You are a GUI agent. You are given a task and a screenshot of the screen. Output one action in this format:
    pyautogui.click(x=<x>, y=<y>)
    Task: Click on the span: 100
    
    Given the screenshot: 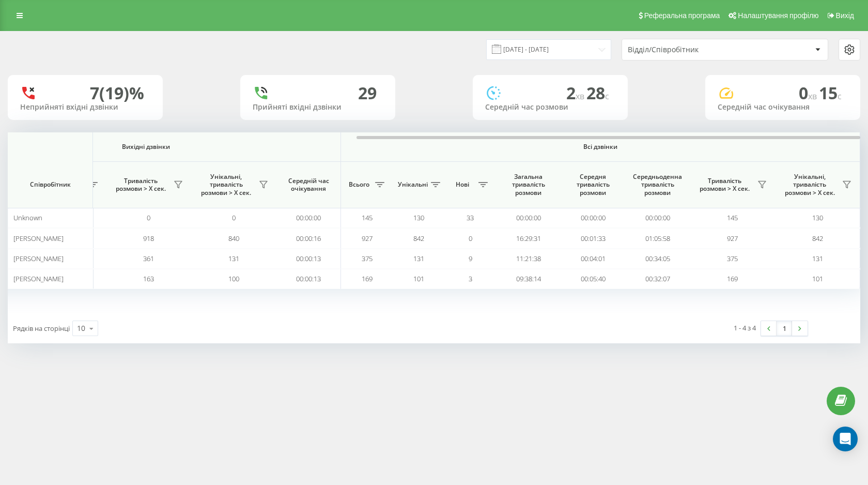 What is the action you would take?
    pyautogui.click(x=234, y=278)
    